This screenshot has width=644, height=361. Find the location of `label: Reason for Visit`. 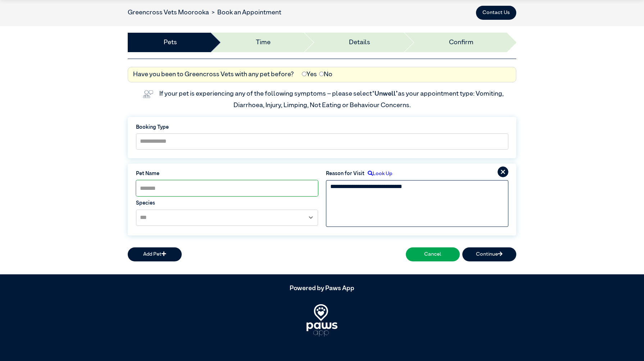

label: Reason for Visit is located at coordinates (345, 174).